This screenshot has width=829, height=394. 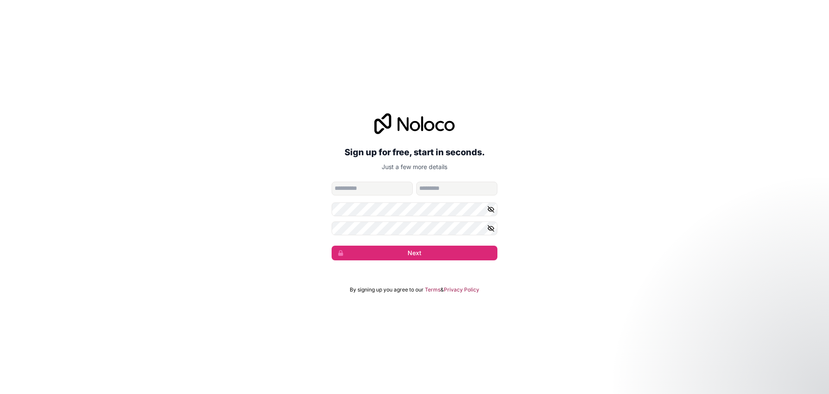 What do you see at coordinates (415, 209) in the screenshot?
I see `input: Password` at bounding box center [415, 209].